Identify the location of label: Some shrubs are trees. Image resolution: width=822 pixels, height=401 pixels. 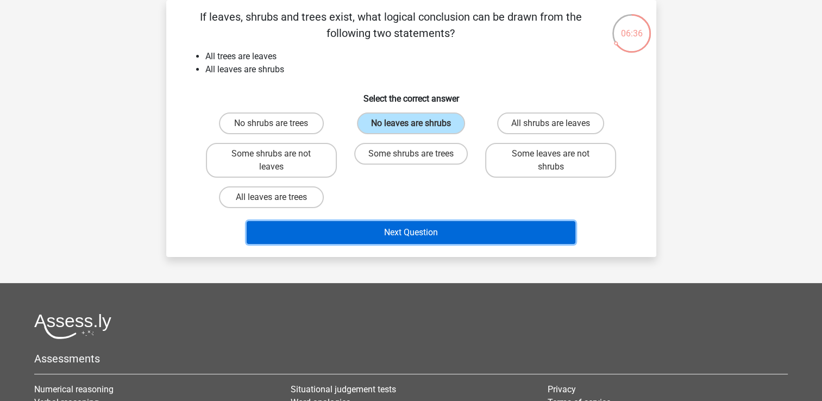
(411, 154).